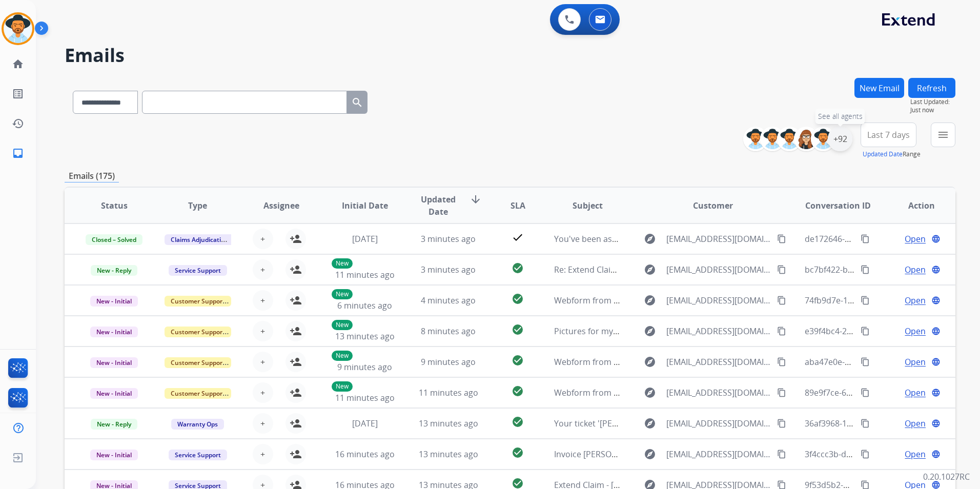 This screenshot has width=980, height=489. What do you see at coordinates (883, 423) in the screenshot?
I see `span: 36af3968-186e-48e3-8c37-05088571112a` at bounding box center [883, 423].